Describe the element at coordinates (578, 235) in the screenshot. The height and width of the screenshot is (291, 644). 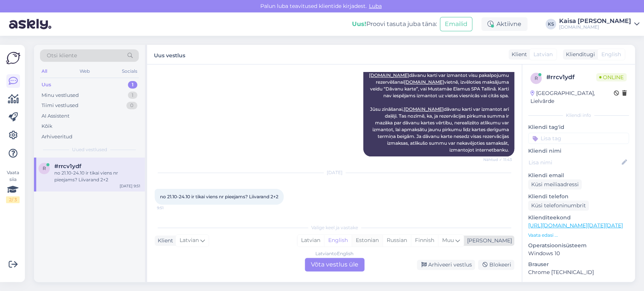
I see `p: Vaata edasi ...` at that location.